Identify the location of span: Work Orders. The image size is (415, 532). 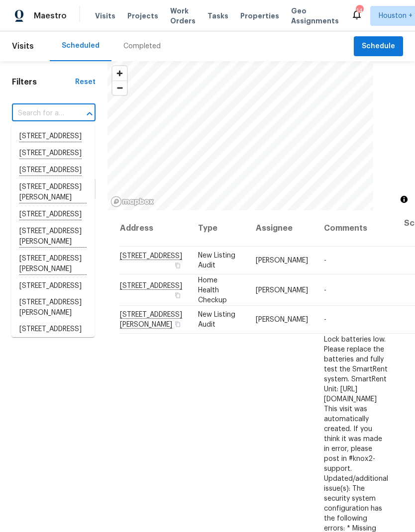
(183, 16).